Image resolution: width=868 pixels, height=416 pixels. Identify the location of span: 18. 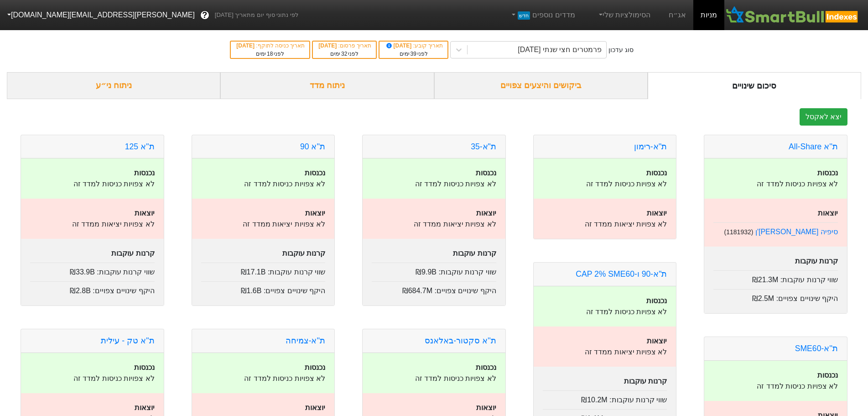
(270, 54).